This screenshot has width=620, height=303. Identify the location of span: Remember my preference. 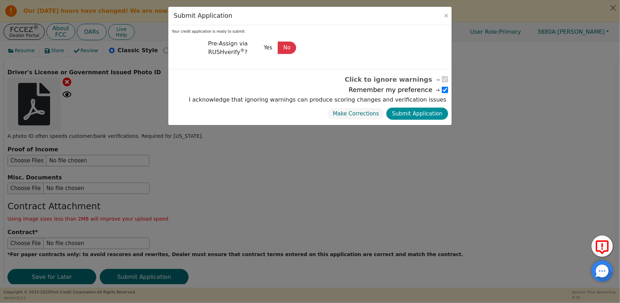
(395, 89).